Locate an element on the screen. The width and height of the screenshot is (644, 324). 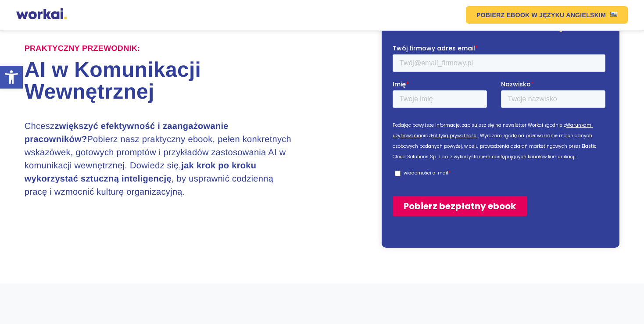
h3: Chcesz Pobierz nasz praktyczny ebook, pełen konkretnych wskazówek, gotowych promptów i przykładów... is located at coordinates (158, 159).